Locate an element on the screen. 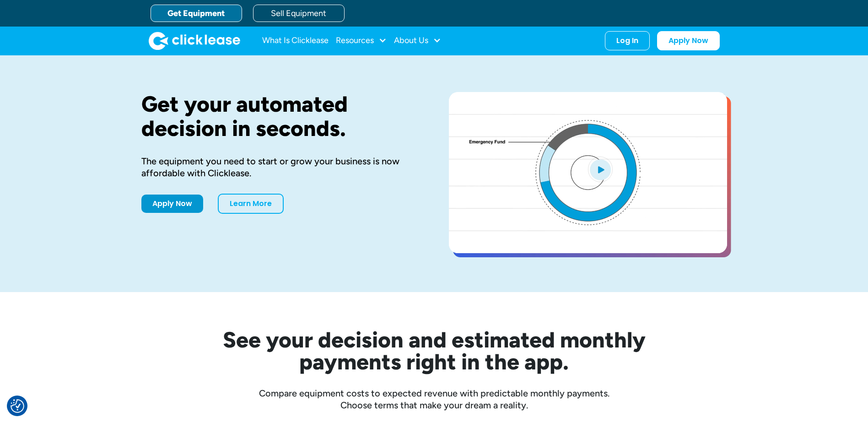 Image resolution: width=868 pixels, height=423 pixels. a: Get Equipment is located at coordinates (196, 13).